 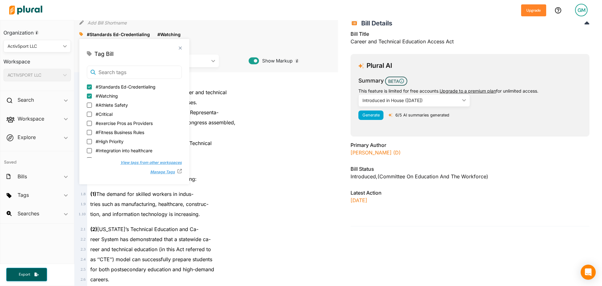 I want to click on span: 2 . 3, so click(x=83, y=249).